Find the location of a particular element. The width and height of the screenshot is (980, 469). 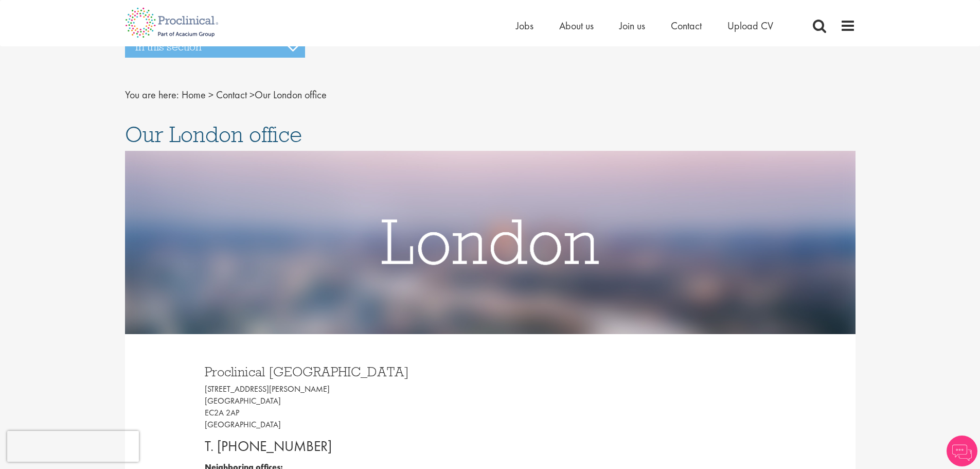

a: Jobs is located at coordinates (525, 26).